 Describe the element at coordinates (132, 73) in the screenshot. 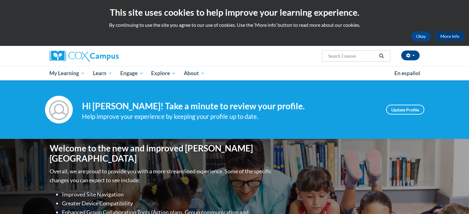

I see `a: Engage` at that location.